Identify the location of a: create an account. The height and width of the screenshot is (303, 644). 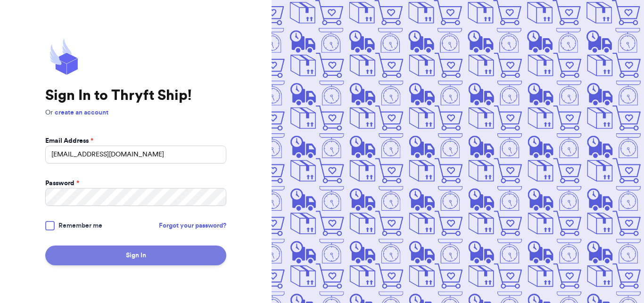
(82, 113).